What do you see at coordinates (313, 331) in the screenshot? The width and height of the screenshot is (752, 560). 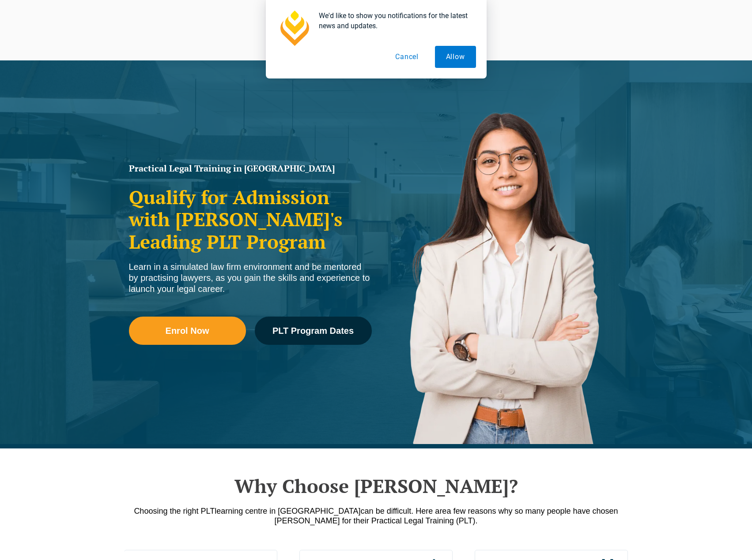 I see `span: PLT Program Dates` at bounding box center [313, 331].